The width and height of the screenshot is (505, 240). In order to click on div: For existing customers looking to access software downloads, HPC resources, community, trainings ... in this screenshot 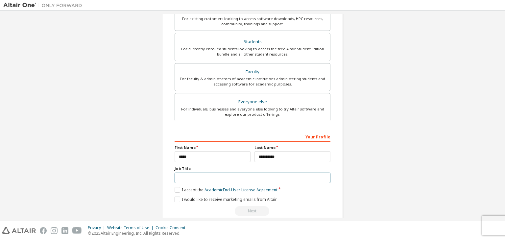, I will do `click(252, 21)`.